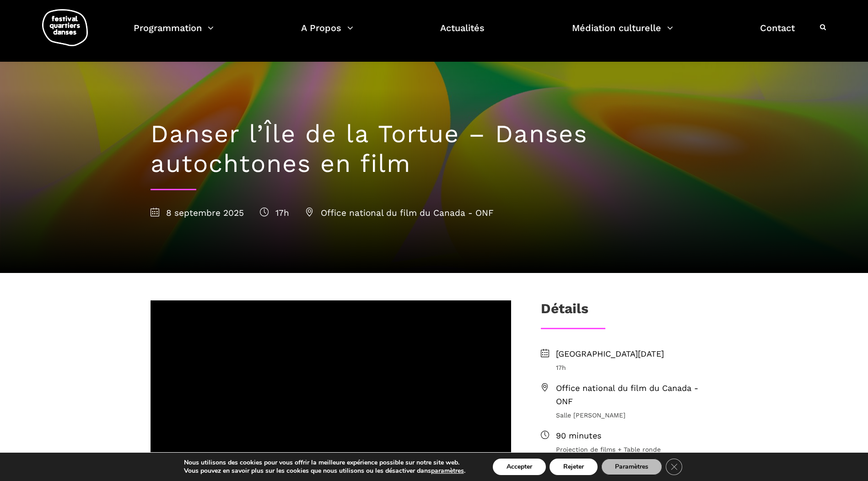 The image size is (868, 481). I want to click on p: Nous utilisons des cookies pour vous offrir la meilleure expérience possible sur notre site web., so click(324, 462).